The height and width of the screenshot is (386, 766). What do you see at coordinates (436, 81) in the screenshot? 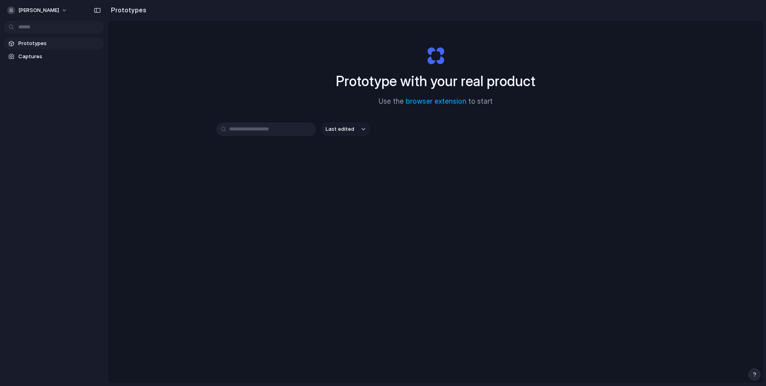
I see `h1: Prototype with your real product` at bounding box center [436, 81].